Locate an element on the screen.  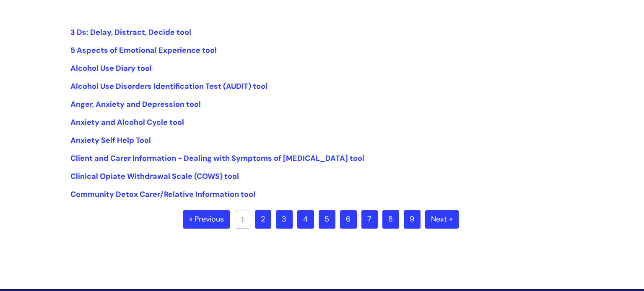
a: « Previous is located at coordinates (206, 219).